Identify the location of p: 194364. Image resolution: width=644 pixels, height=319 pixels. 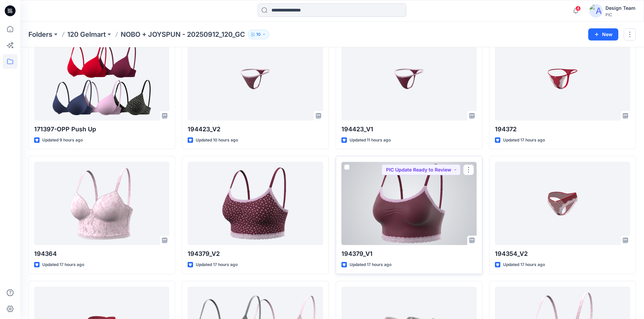
(102, 254).